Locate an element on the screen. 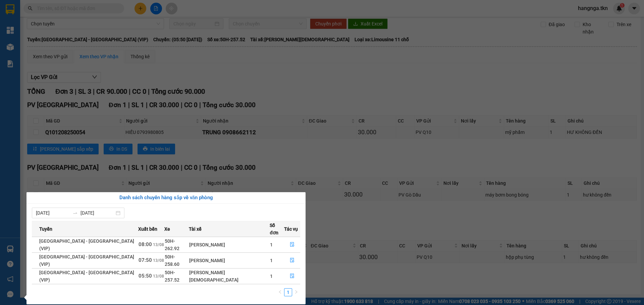 The width and height of the screenshot is (644, 305). span: 08:00 is located at coordinates (145, 245).